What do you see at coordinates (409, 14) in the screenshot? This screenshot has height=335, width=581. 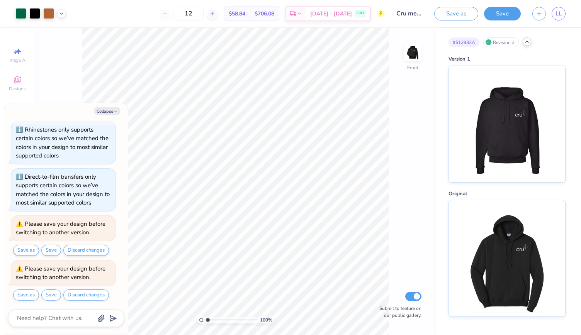 I see `input: Untitled Design` at bounding box center [409, 14].